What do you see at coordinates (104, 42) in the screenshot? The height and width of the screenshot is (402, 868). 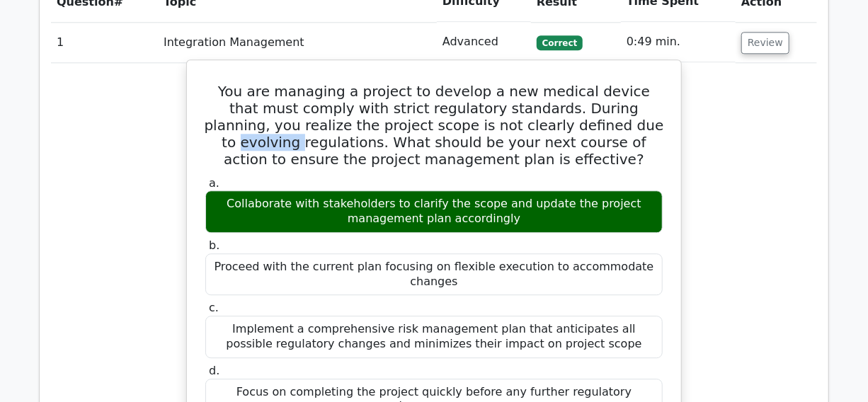 I see `td: 1` at bounding box center [104, 42].